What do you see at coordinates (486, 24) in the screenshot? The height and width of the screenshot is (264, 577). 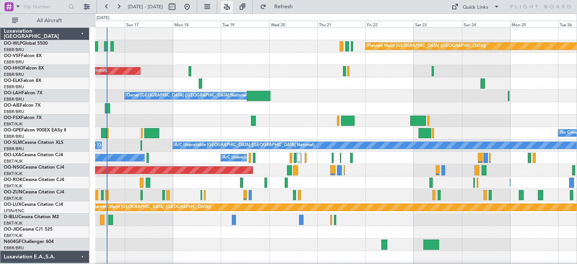 I see `div: Sun 24` at bounding box center [486, 24].